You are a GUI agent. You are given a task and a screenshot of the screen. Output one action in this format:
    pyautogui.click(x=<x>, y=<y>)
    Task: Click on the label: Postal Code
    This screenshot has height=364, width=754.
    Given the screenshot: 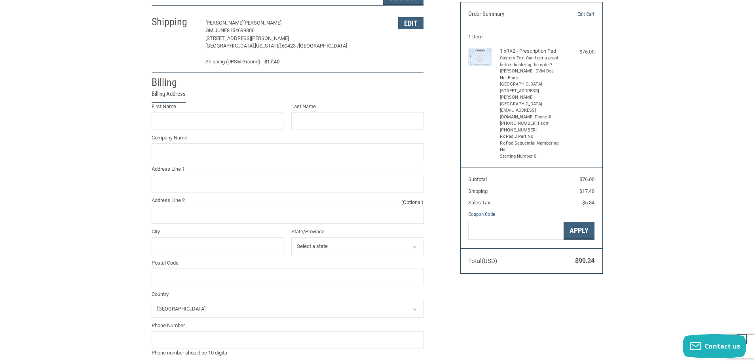 What is the action you would take?
    pyautogui.click(x=287, y=263)
    